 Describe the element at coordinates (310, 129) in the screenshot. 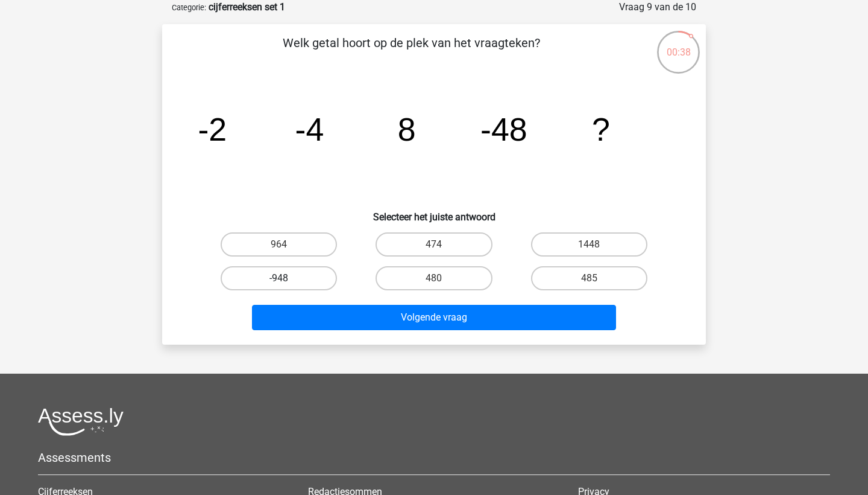

I see `tspan: -4` at that location.